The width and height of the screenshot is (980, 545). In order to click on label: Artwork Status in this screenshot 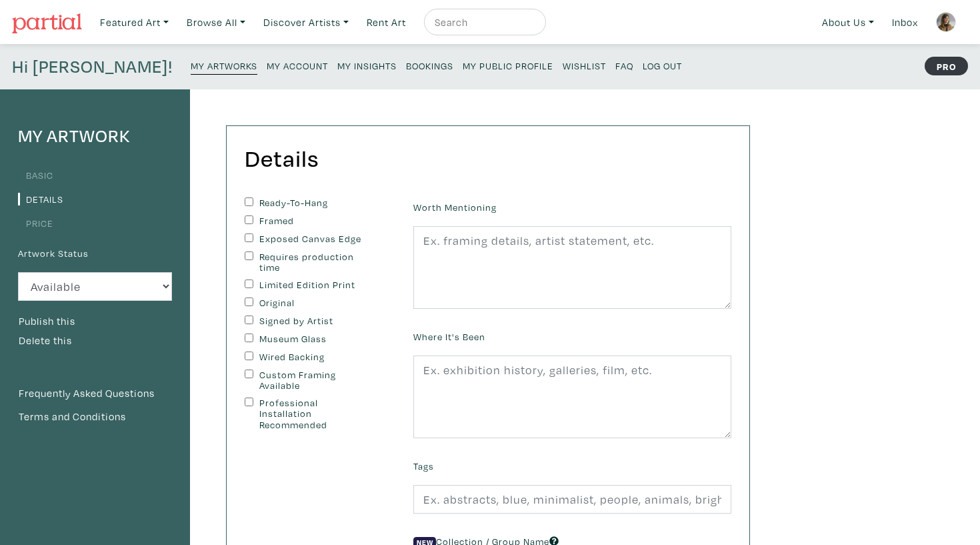, I will do `click(53, 254)`.